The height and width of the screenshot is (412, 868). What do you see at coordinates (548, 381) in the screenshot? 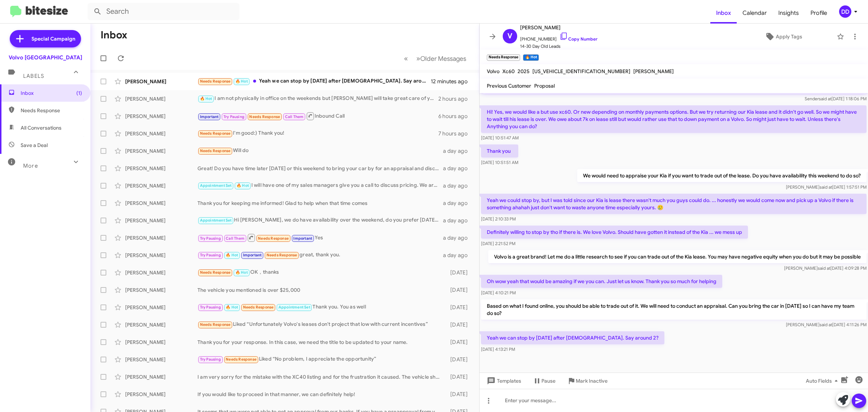
I see `span: Pause` at bounding box center [548, 381].